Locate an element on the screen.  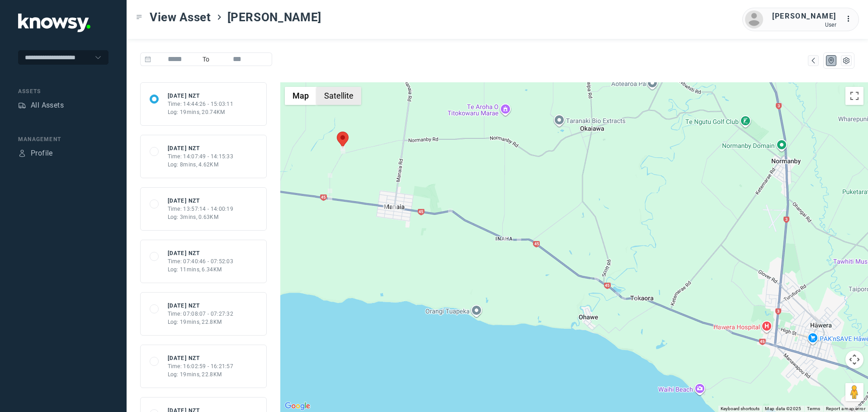
div: Log: 19mins, 20.74KM is located at coordinates (201, 112).